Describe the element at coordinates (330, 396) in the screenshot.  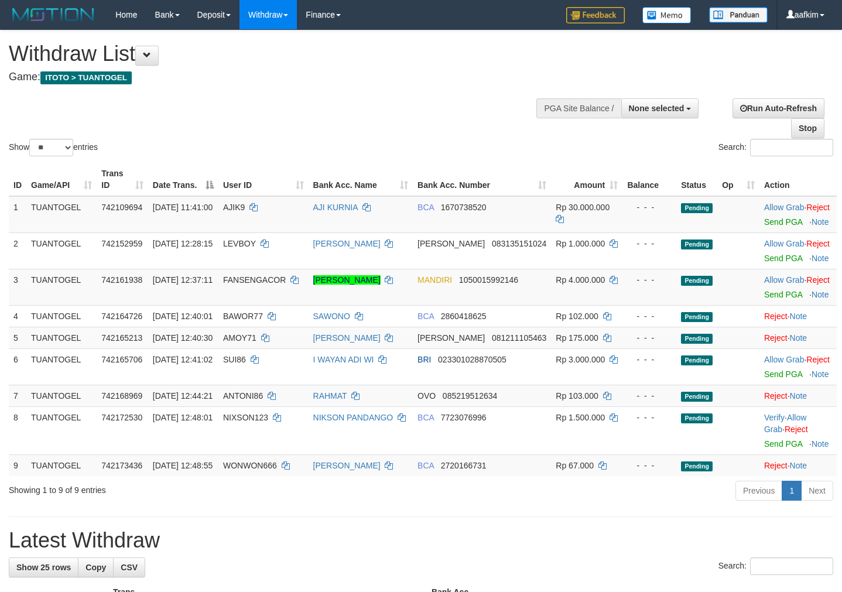
I see `a: RAHMAT` at that location.